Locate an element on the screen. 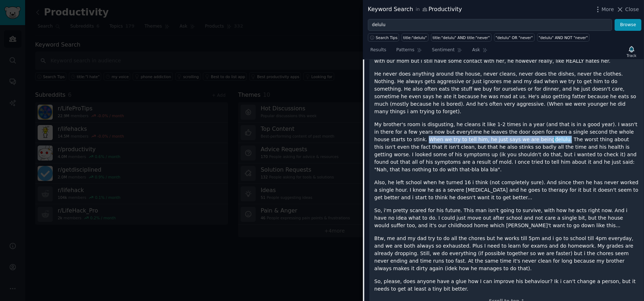 The width and height of the screenshot is (644, 301). span: Results is located at coordinates (379, 50).